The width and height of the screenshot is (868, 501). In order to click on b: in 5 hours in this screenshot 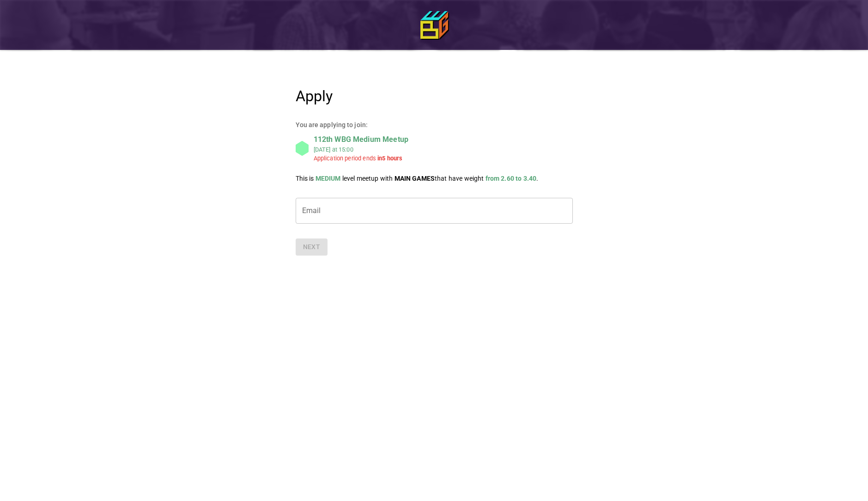, I will do `click(390, 158)`.